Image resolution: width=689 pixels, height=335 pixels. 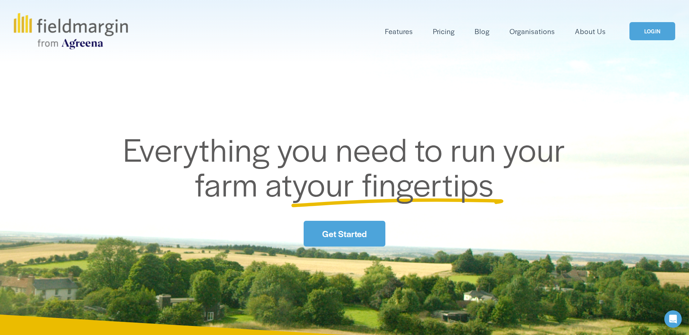 What do you see at coordinates (348, 166) in the screenshot?
I see `span: Everything you need to run your farm at` at bounding box center [348, 166].